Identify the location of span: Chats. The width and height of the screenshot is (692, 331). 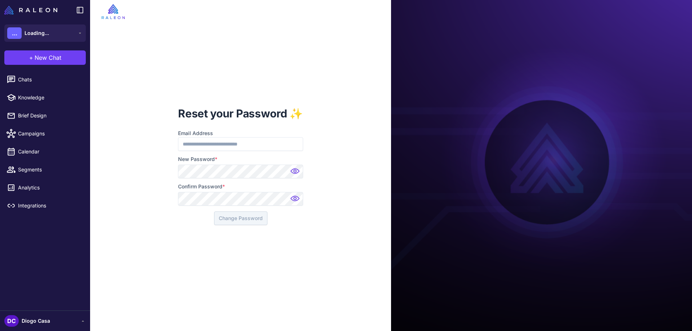
(50, 80).